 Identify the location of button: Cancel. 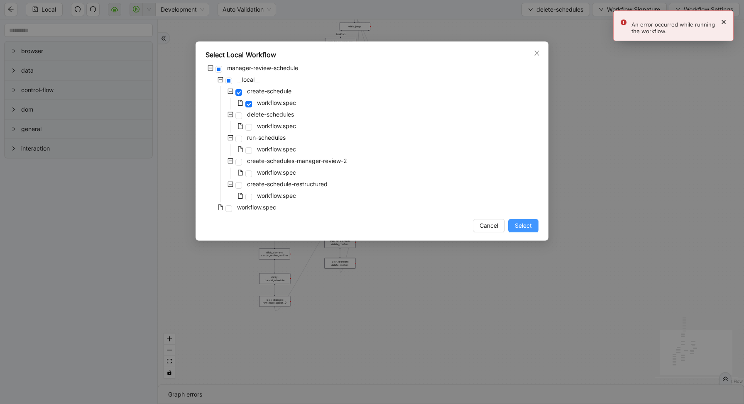
(488, 226).